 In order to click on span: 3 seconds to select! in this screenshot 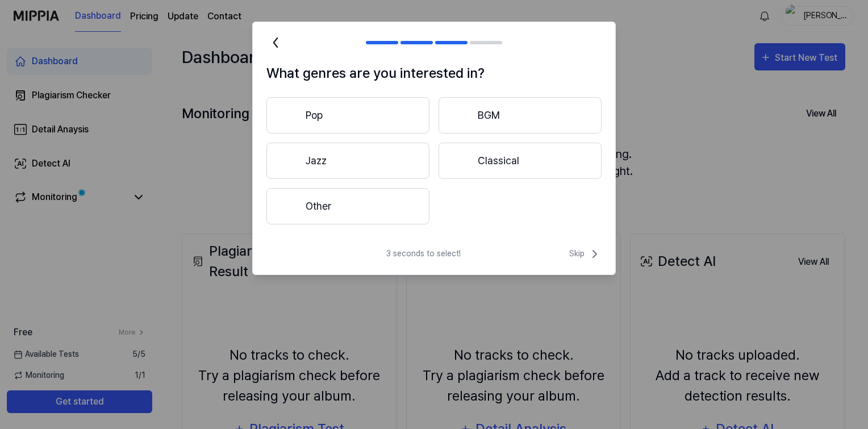, I will do `click(423, 254)`.